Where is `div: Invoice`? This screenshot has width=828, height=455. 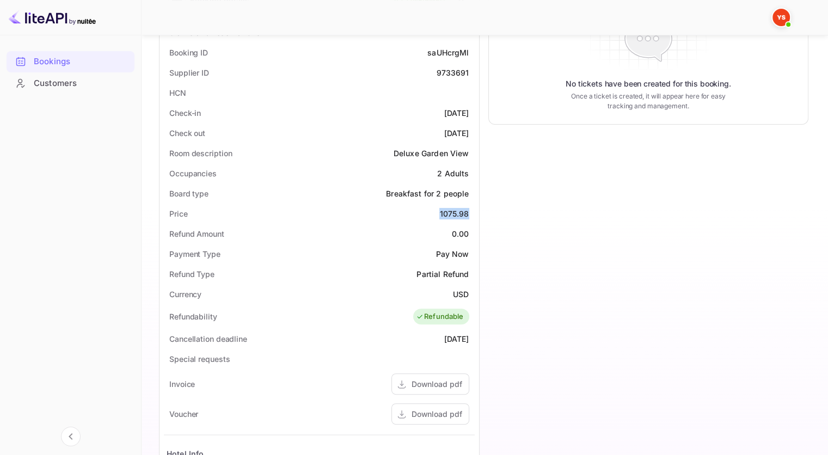 div: Invoice is located at coordinates (182, 384).